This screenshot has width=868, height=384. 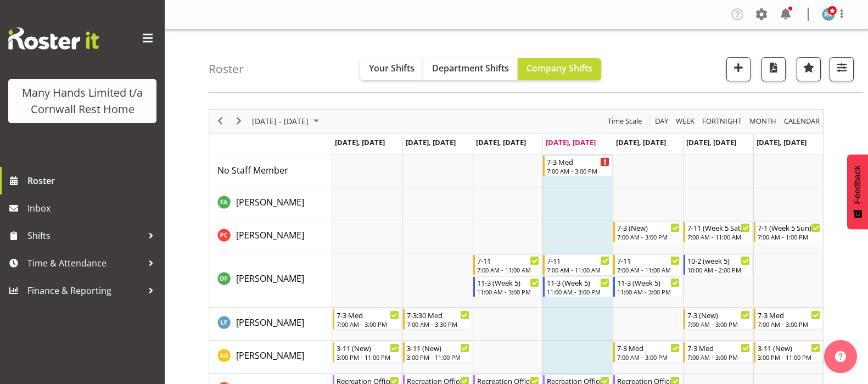 I want to click on button: Highlight an important date within the roster., so click(x=808, y=70).